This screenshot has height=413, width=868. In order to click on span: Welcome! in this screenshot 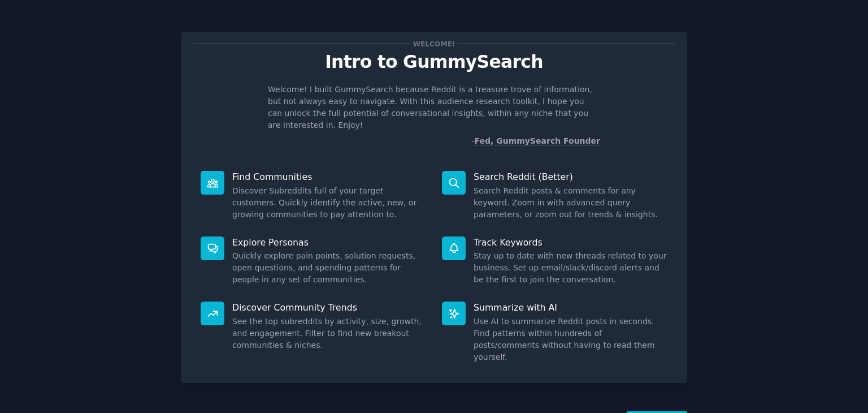, I will do `click(434, 44)`.